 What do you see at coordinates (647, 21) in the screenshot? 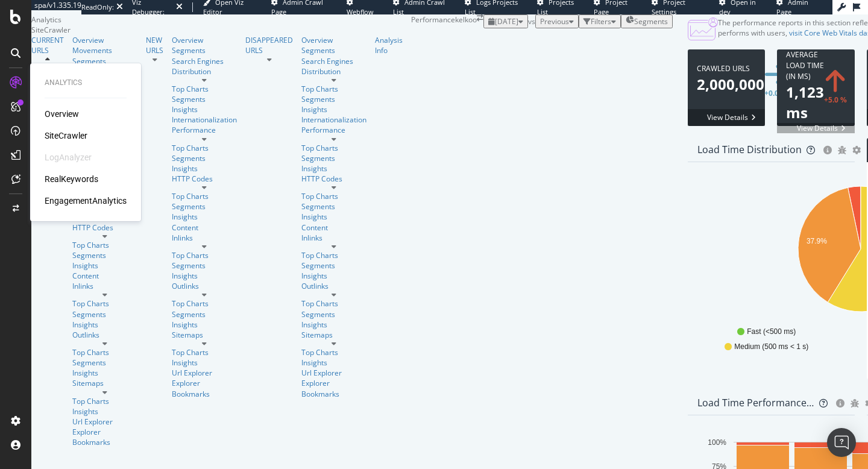
I see `button: Segments` at bounding box center [647, 21].